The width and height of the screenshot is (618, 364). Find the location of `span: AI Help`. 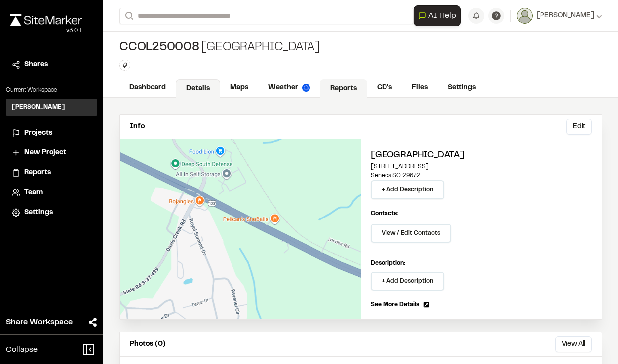

span: AI Help is located at coordinates (442, 16).